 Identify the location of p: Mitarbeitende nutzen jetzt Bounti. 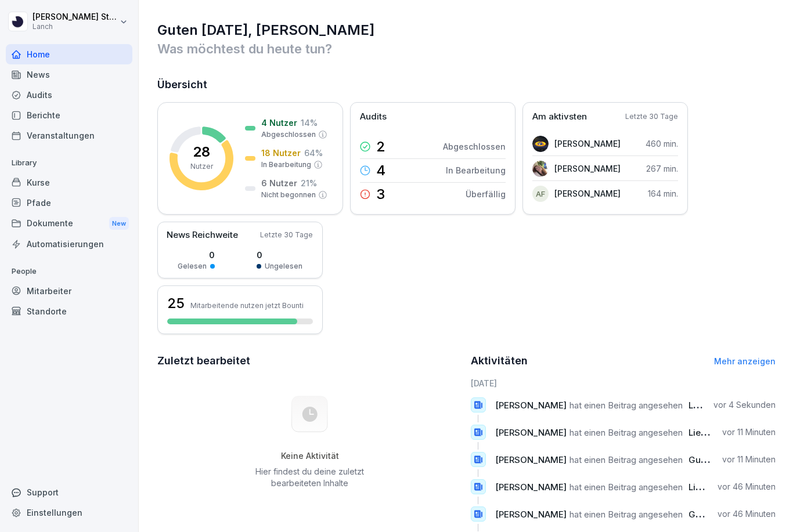
(247, 306).